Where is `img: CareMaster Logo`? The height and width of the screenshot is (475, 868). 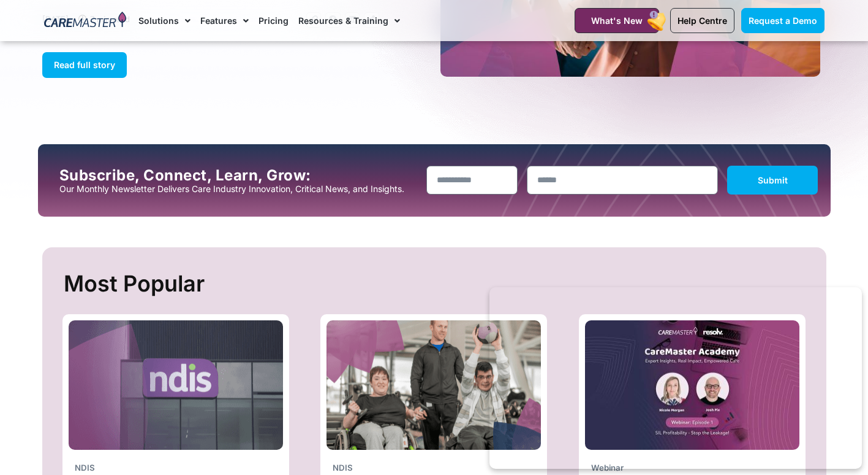
img: CareMaster Logo is located at coordinates (85, 21).